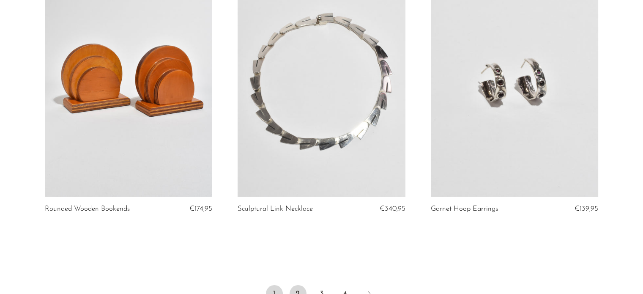 The height and width of the screenshot is (294, 643). What do you see at coordinates (87, 209) in the screenshot?
I see `a: Rounded Wooden Bookends` at bounding box center [87, 209].